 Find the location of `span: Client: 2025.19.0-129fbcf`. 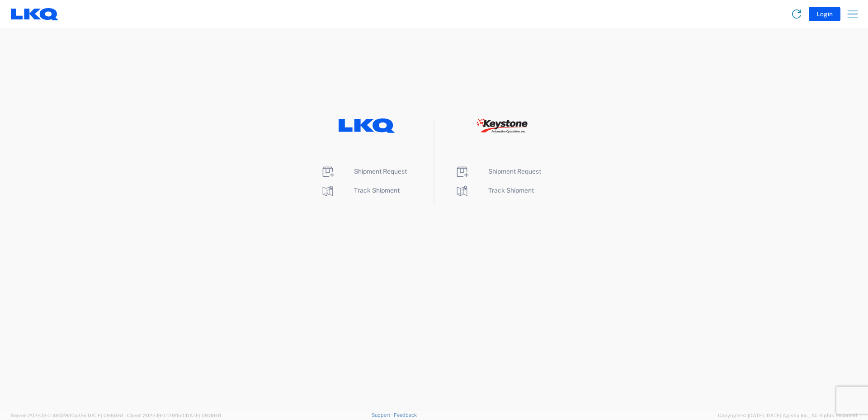

span: Client: 2025.19.0-129fbcf is located at coordinates (174, 415).